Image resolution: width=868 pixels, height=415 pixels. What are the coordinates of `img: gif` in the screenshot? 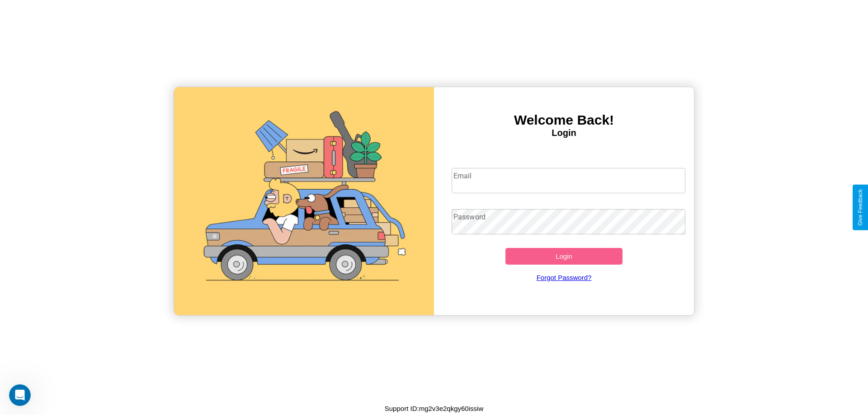 It's located at (304, 201).